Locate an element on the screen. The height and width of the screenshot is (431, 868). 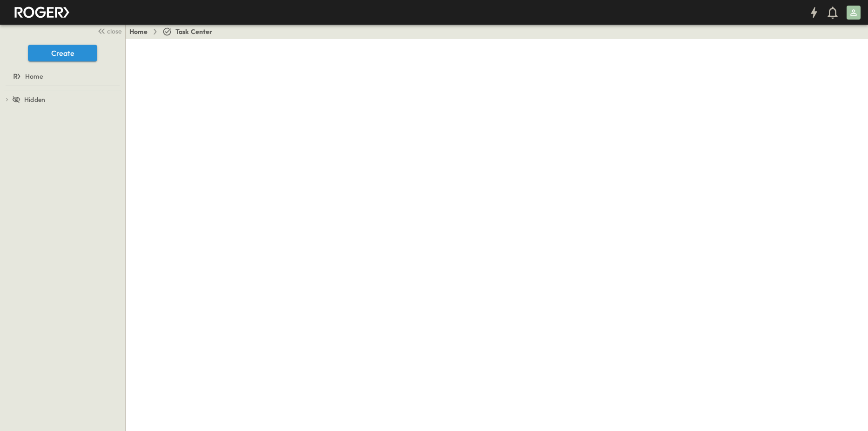
span: Hidden is located at coordinates (35, 100).